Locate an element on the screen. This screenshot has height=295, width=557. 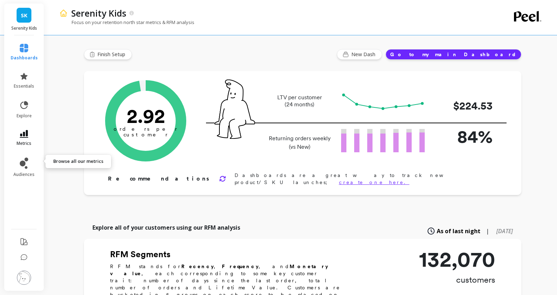
h2: RFM Segments is located at coordinates (230, 254).